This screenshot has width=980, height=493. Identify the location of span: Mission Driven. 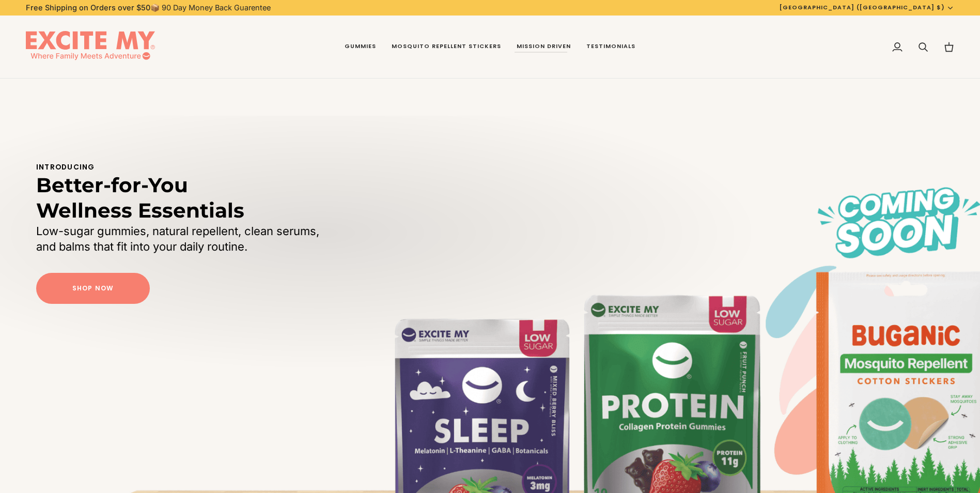
(544, 47).